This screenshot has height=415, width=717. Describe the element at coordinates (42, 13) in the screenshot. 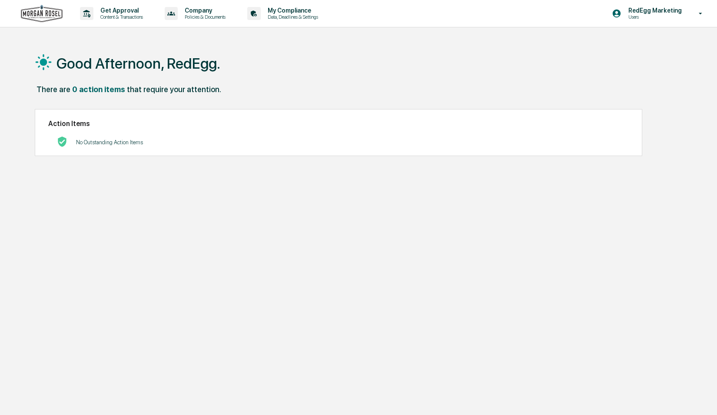

I see `img: logo` at that location.